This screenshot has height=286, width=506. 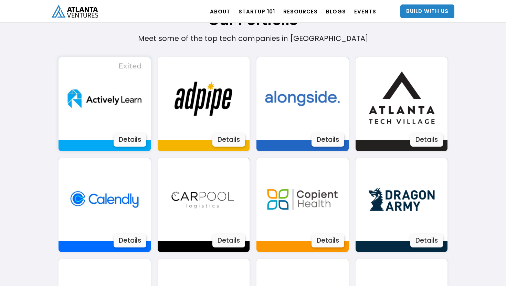 I want to click on a: Build With Us, so click(x=427, y=11).